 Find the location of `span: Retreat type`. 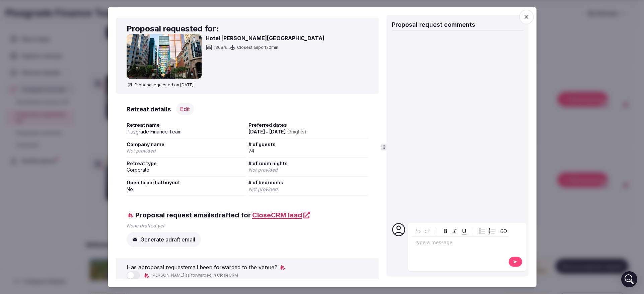

span: Retreat type is located at coordinates (186, 164).